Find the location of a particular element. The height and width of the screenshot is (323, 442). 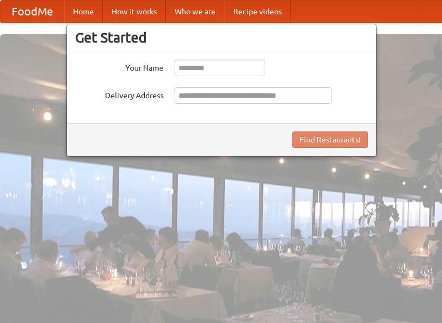

label: Delivery Address is located at coordinates (119, 94).